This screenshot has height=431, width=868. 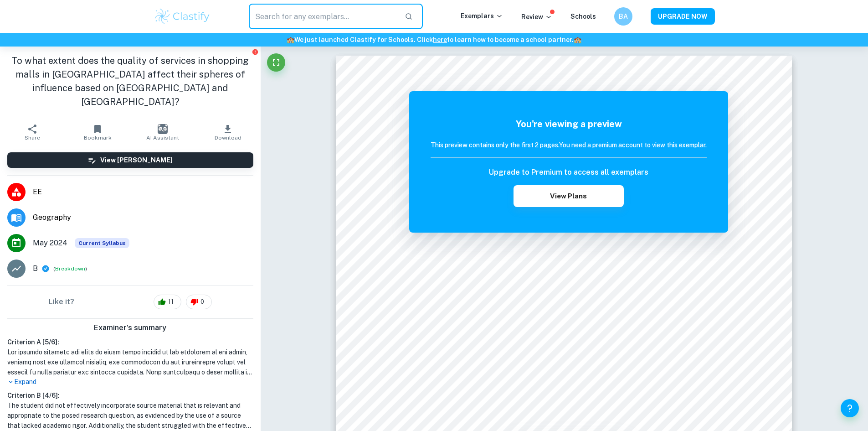 I want to click on a: Clastify logo, so click(x=182, y=17).